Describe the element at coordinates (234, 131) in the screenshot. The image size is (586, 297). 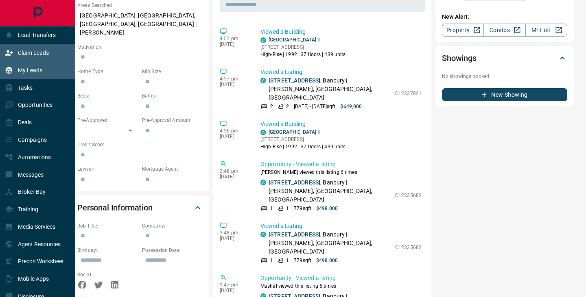
I see `p: 4:56 pm` at that location.